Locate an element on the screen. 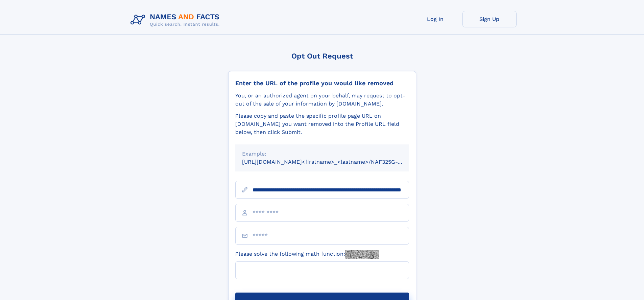  a: Log In is located at coordinates (435, 19).